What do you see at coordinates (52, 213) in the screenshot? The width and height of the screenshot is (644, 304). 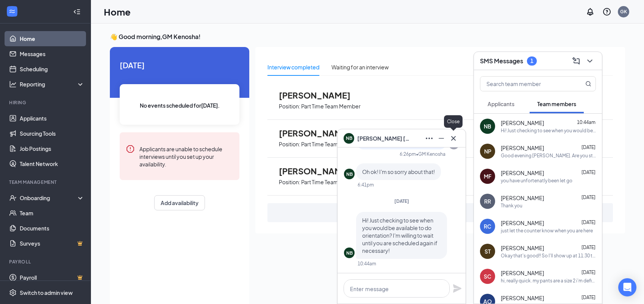 I see `a: Team` at bounding box center [52, 213].